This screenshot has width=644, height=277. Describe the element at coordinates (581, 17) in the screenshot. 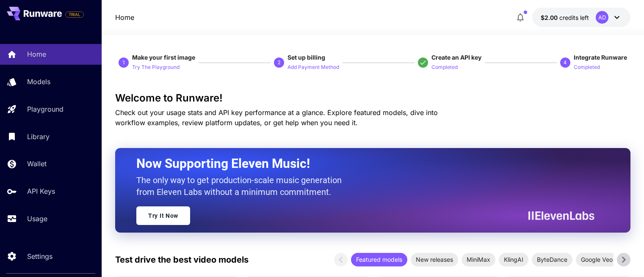

I see `button: $1.9955AD` at that location.